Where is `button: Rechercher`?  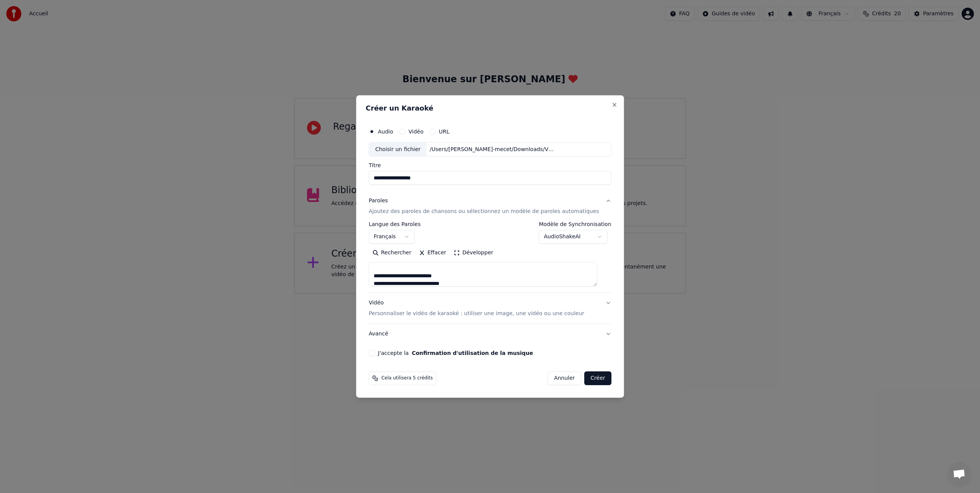
button: Rechercher is located at coordinates (392, 253).